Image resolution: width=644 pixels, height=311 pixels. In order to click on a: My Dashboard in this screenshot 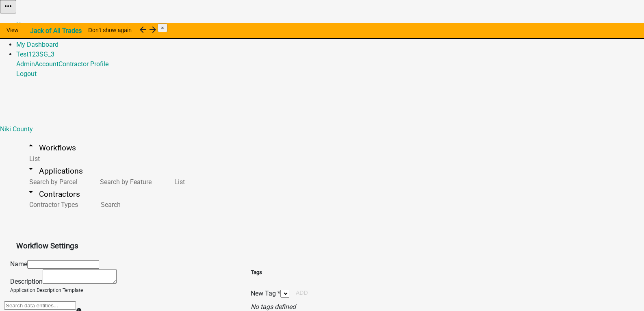, I will do `click(37, 44)`.